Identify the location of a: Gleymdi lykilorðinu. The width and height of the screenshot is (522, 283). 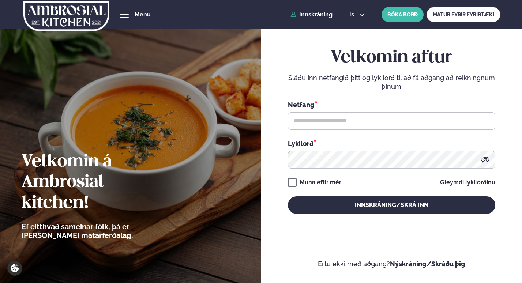
(468, 183).